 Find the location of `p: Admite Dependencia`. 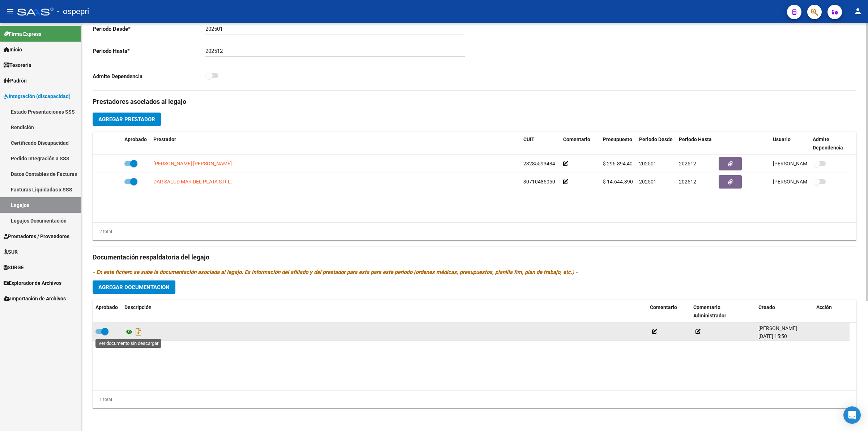

p: Admite Dependencia is located at coordinates (149, 77).